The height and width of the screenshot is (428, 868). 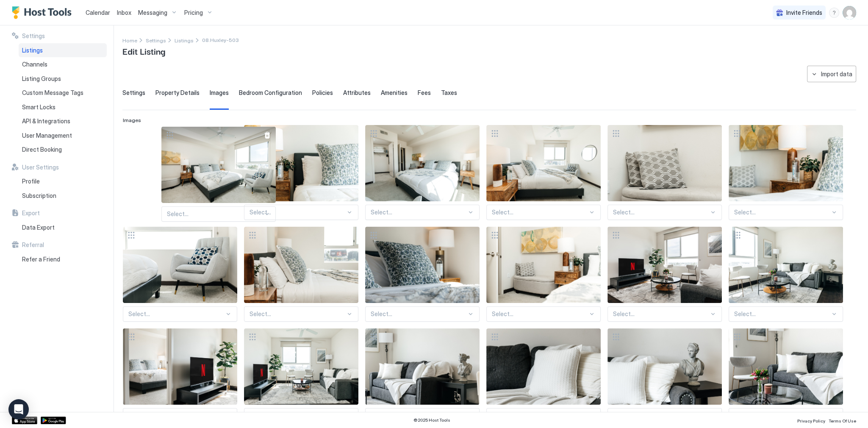 I want to click on span: Data Export, so click(x=38, y=228).